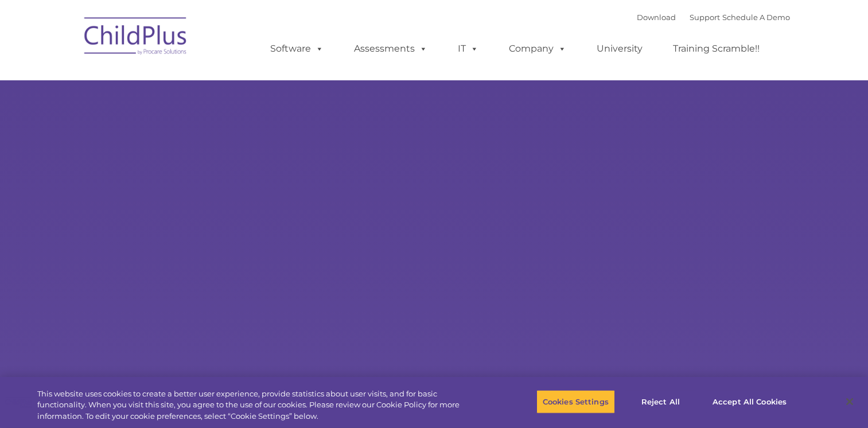 This screenshot has height=428, width=868. Describe the element at coordinates (757, 17) in the screenshot. I see `a: Schedule A Demo` at that location.